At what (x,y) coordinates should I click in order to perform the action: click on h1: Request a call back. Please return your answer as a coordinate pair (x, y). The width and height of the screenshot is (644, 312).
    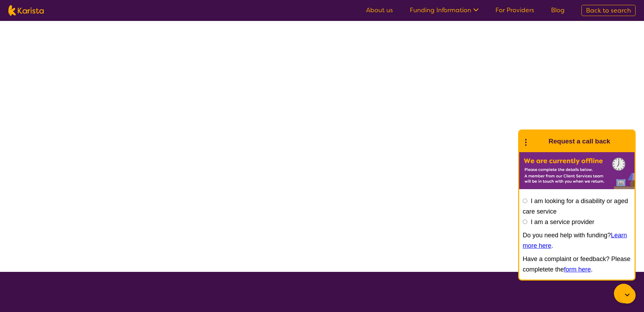
    Looking at the image, I should click on (579, 141).